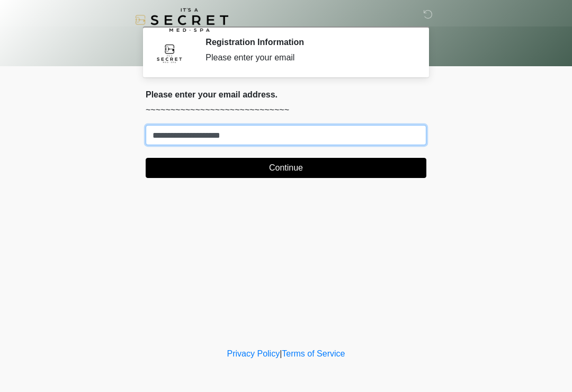  What do you see at coordinates (169, 53) in the screenshot?
I see `img: Agent Avatar` at bounding box center [169, 53].